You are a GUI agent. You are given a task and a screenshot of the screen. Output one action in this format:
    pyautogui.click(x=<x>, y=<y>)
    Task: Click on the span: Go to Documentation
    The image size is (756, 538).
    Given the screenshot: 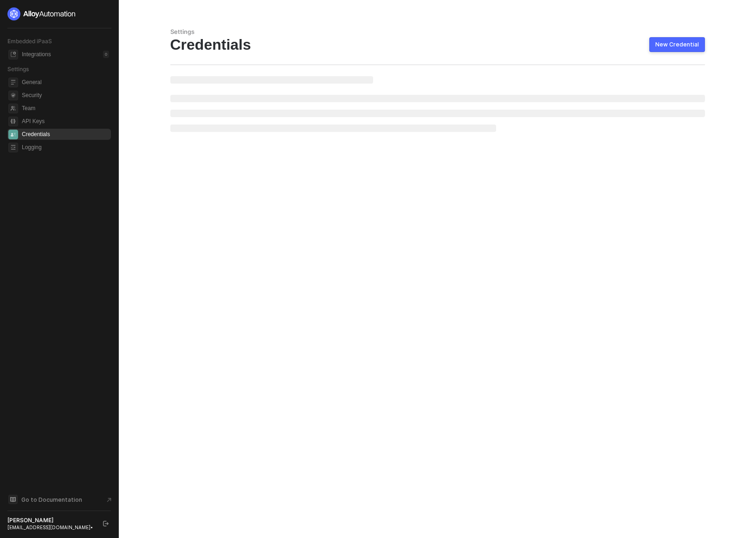 What is the action you would take?
    pyautogui.click(x=51, y=499)
    